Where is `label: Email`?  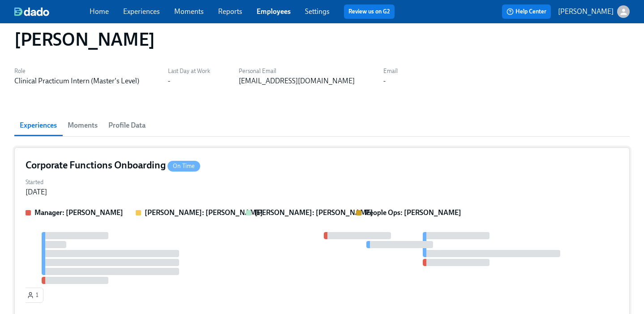
label: Email is located at coordinates (391, 71).